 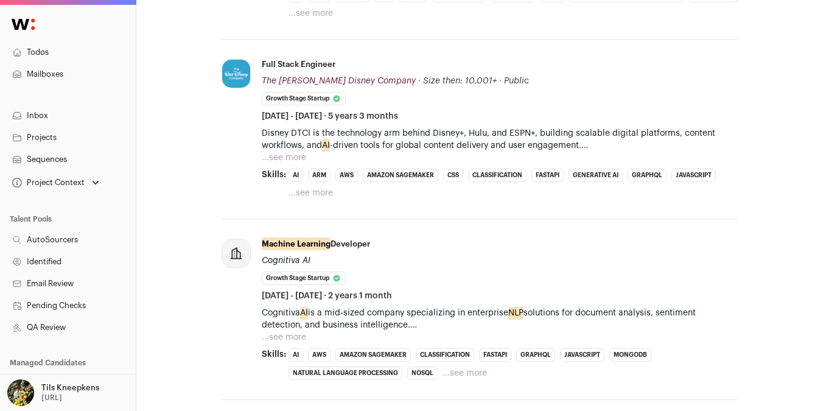 I want to click on p: Disney DTCI is the technology arm behind Disney+, Hulu, and ESPN+, building scalable digital plat..., so click(x=499, y=139).